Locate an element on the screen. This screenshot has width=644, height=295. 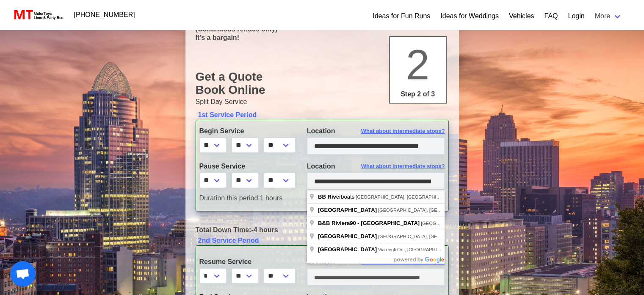
label: Begin Service is located at coordinates (247, 131).